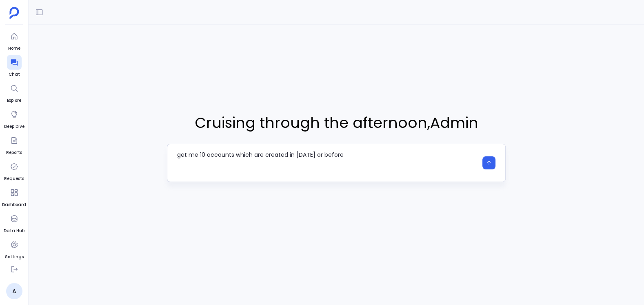 Image resolution: width=644 pixels, height=305 pixels. I want to click on span: Data Hub, so click(14, 231).